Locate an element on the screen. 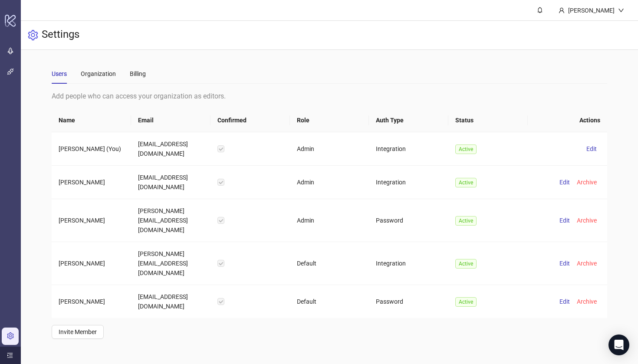 This screenshot has width=638, height=364. div: Users is located at coordinates (59, 74).